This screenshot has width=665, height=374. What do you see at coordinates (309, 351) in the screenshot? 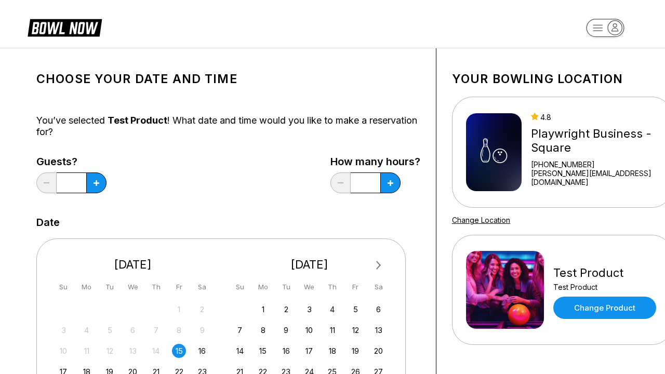
I see `div: Choose Wednesday, September 17th, 2025` at bounding box center [309, 351].